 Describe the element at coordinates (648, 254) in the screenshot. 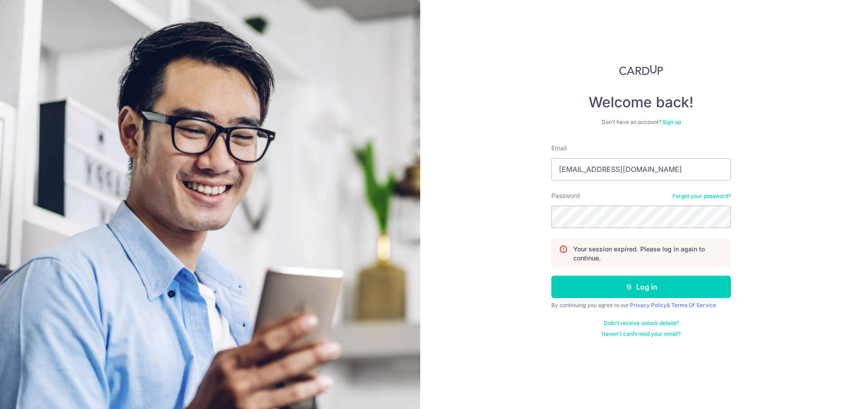

I see `p: Your session expired. Please log in again to continue.` at that location.